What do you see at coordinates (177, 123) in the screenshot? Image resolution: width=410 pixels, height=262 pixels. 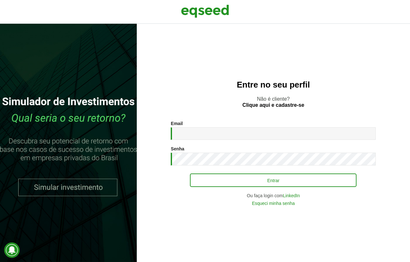 I see `label: Email` at bounding box center [177, 123].